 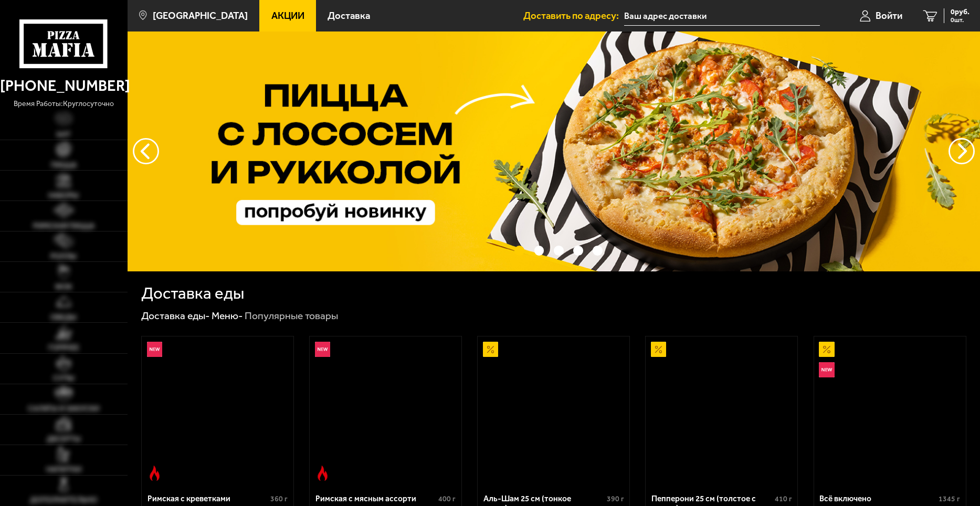 What do you see at coordinates (227, 315) in the screenshot?
I see `a: Меню-` at bounding box center [227, 315].